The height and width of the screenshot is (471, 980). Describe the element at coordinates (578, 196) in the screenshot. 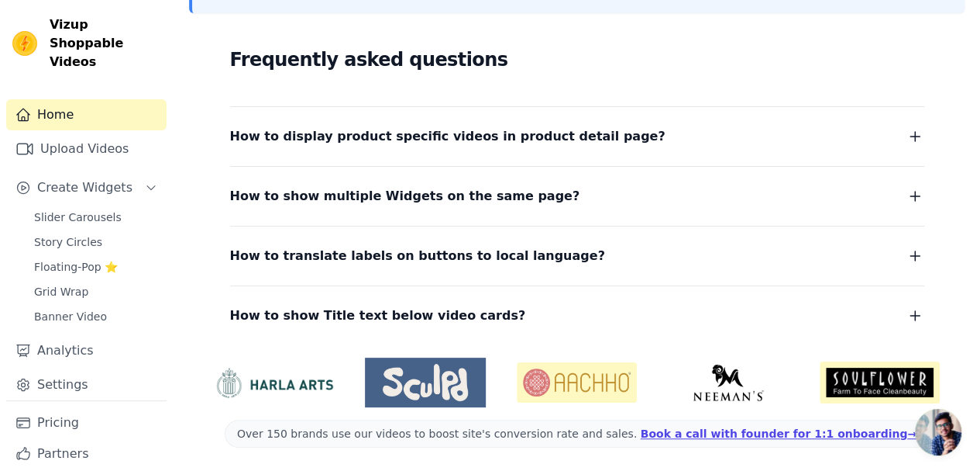

I see `button: How to show multiple Widgets on the same page?` at that location.